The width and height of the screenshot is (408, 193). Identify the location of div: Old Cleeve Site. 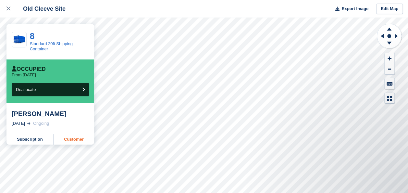
(41, 9).